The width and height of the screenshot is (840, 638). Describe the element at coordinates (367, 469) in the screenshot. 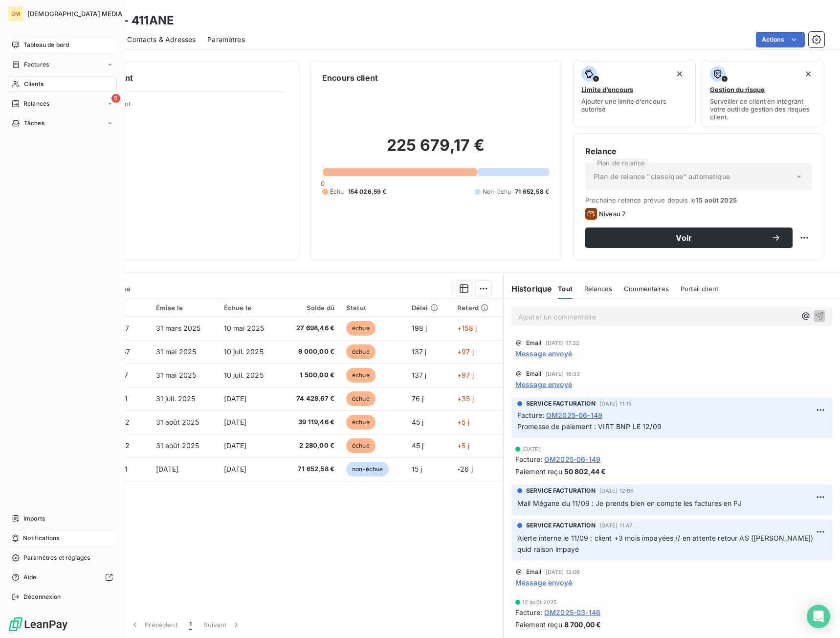

I see `span: non-échue` at that location.